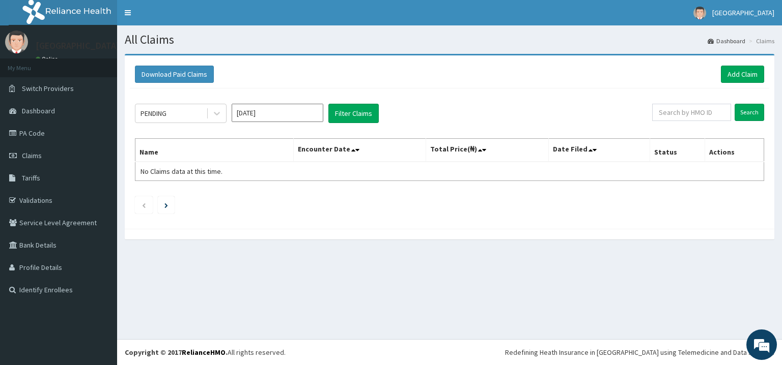  What do you see at coordinates (360, 151) in the screenshot?
I see `th: Encounter Date` at bounding box center [360, 151].